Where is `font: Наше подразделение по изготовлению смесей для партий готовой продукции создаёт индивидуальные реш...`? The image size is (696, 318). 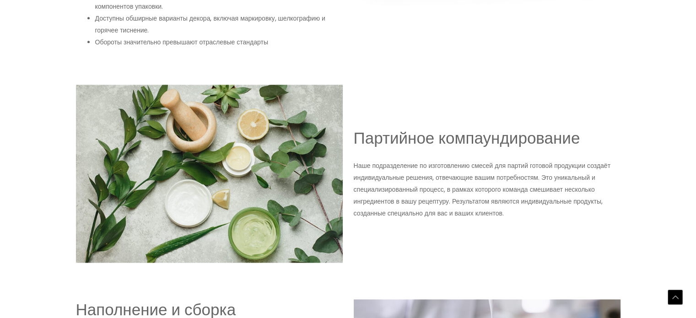
font: Наше подразделение по изготовлению смесей для партий готовой продукции создаёт индивидуальные реш... is located at coordinates (482, 190).